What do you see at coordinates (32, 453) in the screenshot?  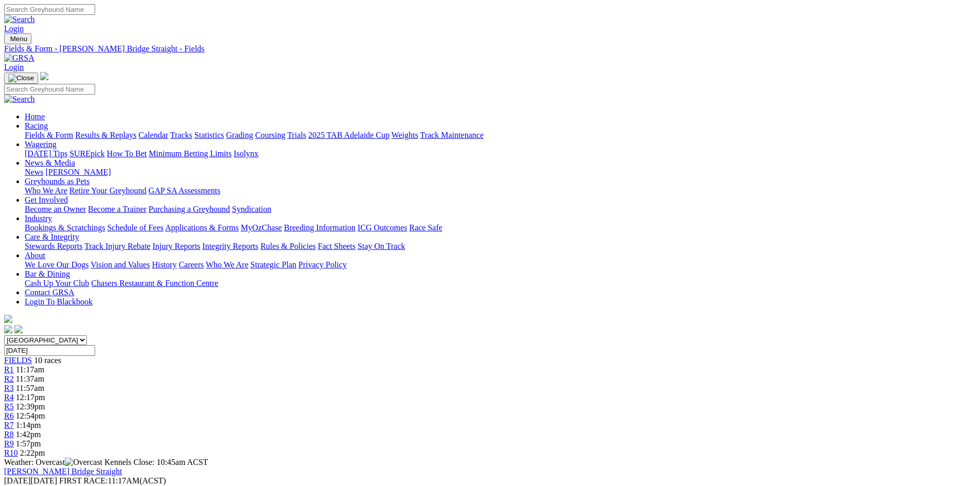 I see `span: 2:22pm` at bounding box center [32, 453].